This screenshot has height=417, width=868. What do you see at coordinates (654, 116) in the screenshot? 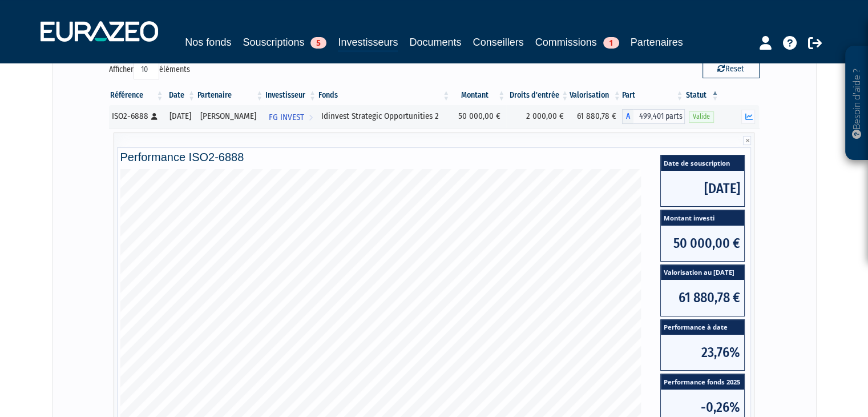
I see `div: A - Idinvest Strategic Opportunities 2` at bounding box center [654, 116].